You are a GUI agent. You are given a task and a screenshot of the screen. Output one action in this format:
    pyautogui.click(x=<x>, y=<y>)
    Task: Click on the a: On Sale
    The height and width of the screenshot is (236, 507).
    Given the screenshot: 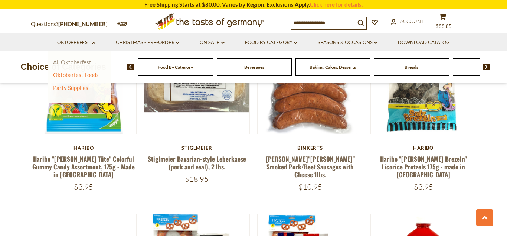 What is the action you would take?
    pyautogui.click(x=212, y=43)
    